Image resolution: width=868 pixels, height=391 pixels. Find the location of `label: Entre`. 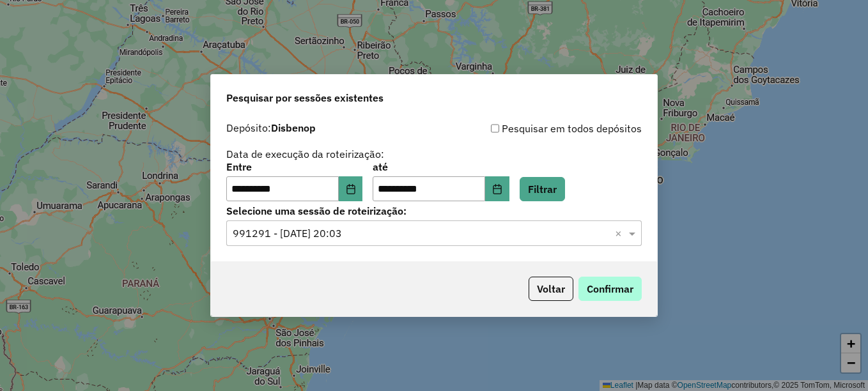

label: Entre is located at coordinates (294, 167).